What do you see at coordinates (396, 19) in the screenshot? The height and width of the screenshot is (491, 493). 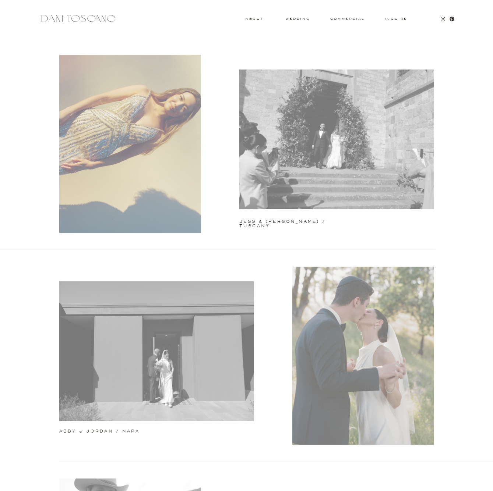 I see `h3: Inquire` at bounding box center [396, 19].